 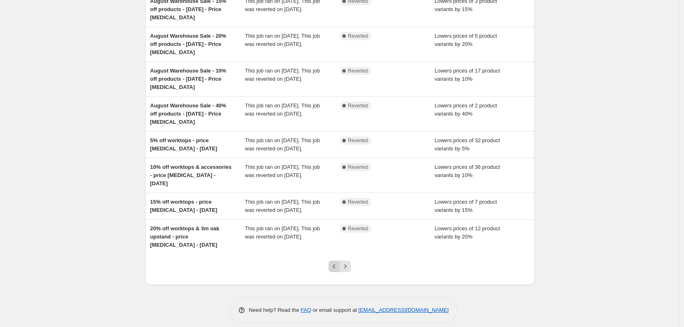 What do you see at coordinates (466, 109) in the screenshot?
I see `span: Lowers prices of 2 product variants by 40%` at bounding box center [466, 109].